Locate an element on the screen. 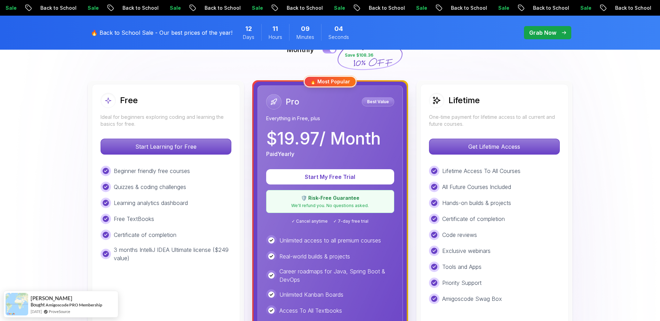  p: Get Lifetime Access is located at coordinates (494, 147).